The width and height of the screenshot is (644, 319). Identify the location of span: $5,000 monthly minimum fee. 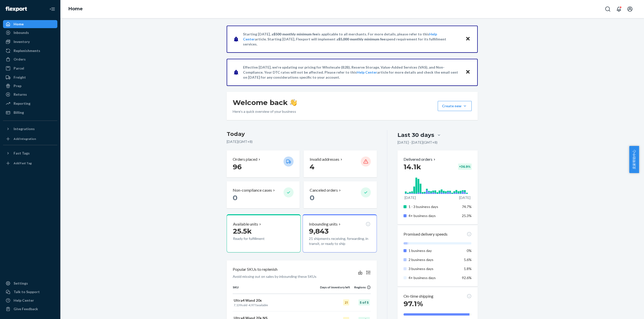
(362, 39).